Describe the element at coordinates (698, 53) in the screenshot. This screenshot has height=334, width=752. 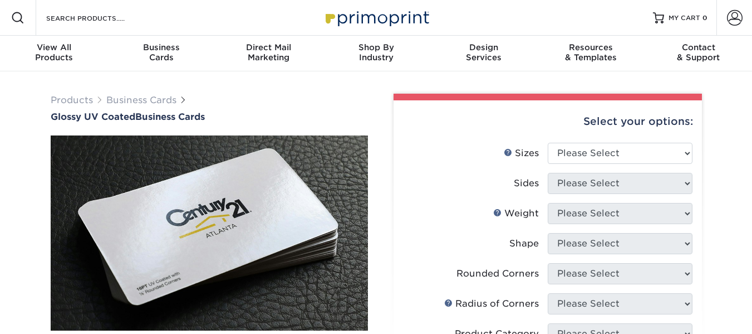
I see `a: Contact& Support` at that location.